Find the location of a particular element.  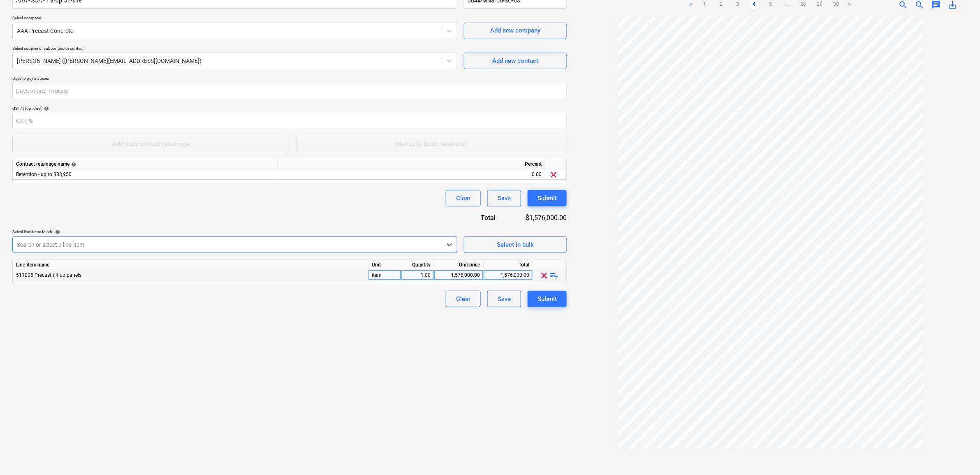

div: GST, % (optional) is located at coordinates (290, 108).